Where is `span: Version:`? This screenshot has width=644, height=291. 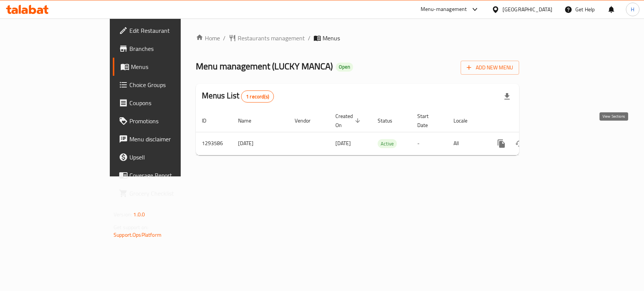
span: Version: is located at coordinates (123, 215).